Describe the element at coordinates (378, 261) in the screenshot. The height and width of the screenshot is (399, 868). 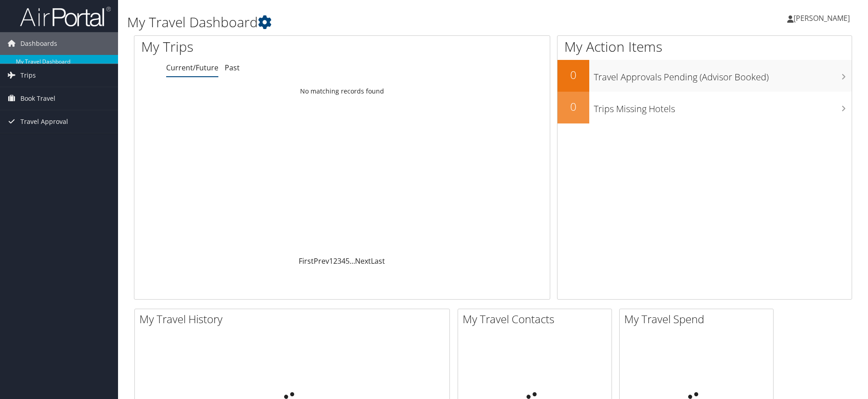
I see `a: Last` at that location.